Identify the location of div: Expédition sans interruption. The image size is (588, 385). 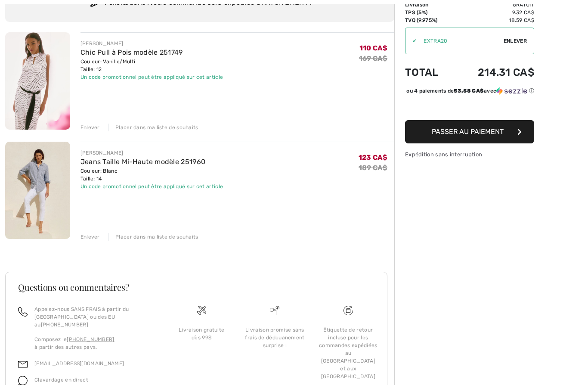
(470, 154).